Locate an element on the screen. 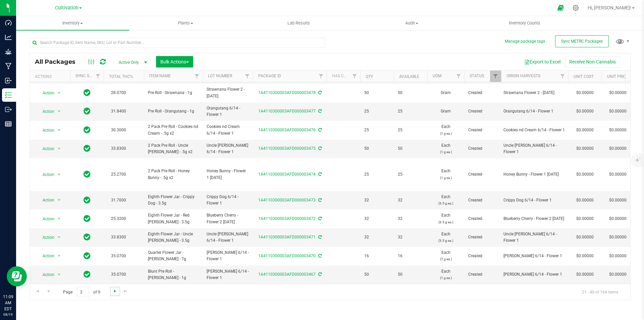 Image resolution: width=644 pixels, height=320 pixels. span: 21 - 40 of 164 items is located at coordinates (601, 292).